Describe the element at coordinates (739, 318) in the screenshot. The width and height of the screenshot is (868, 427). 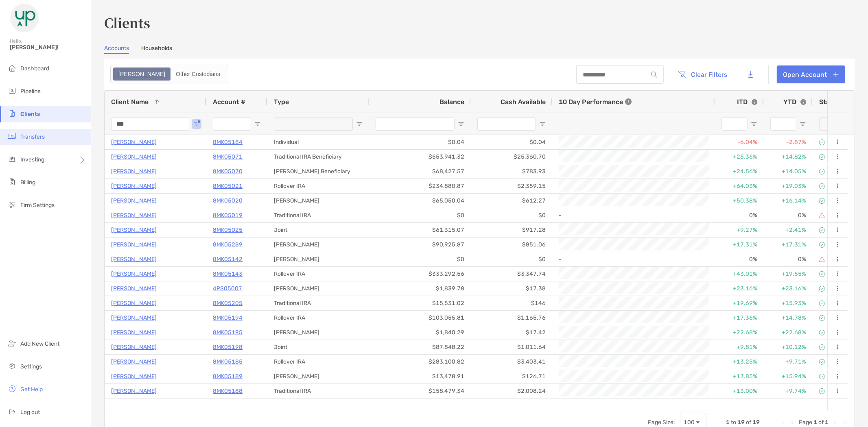
I see `div: +17.36%` at that location.